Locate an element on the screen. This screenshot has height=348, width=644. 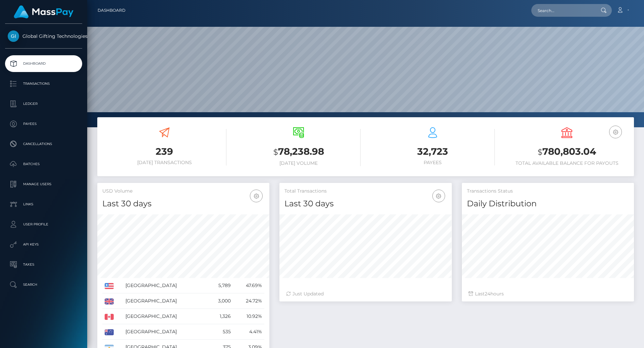
p: Manage Users is located at coordinates (43, 184).